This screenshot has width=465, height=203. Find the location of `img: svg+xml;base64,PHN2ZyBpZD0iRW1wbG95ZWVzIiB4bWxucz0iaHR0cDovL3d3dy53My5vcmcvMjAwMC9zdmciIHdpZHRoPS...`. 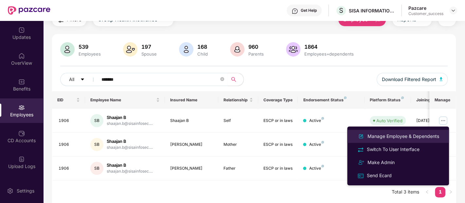

img: svg+xml;base64,PHN2ZyBpZD0iRW1wbG95ZWVzIiB4bWxucz0iaHR0cDovL3d3dy53My5vcmcvMjAwMC9zdmciIHdpZHRoPS... is located at coordinates (22, 108).